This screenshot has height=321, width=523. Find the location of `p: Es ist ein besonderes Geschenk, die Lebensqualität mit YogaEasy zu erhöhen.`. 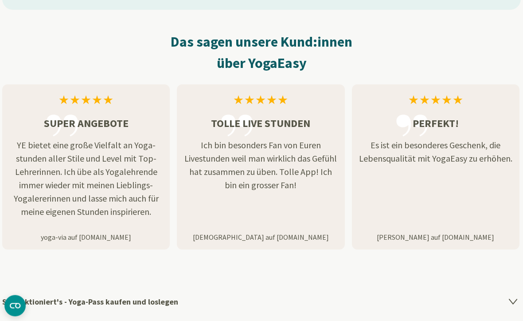

p: Es ist ein besonderes Geschenk, die Lebensqualität mit YogaEasy zu erhöhen. is located at coordinates (436, 152).